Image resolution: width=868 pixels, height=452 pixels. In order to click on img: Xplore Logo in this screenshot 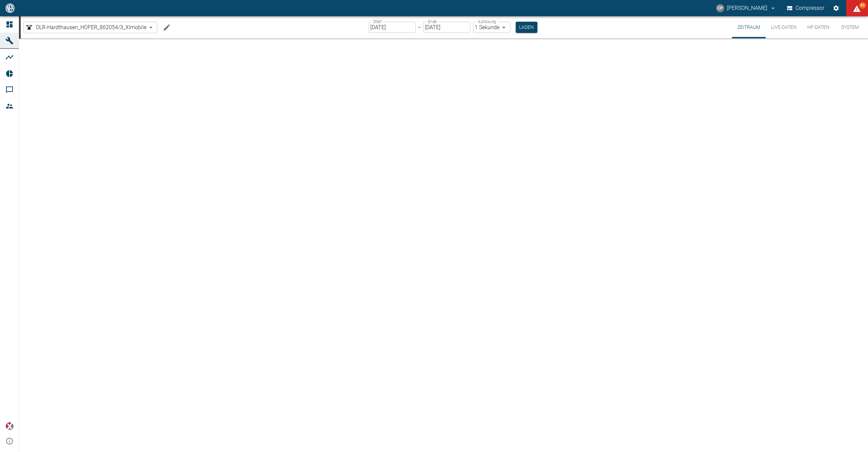, I will do `click(10, 426)`.